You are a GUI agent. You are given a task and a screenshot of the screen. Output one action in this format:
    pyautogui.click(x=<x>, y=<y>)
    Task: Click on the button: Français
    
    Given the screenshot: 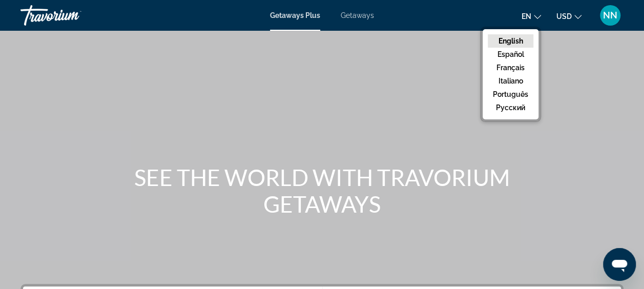 What is the action you would take?
    pyautogui.click(x=510, y=67)
    